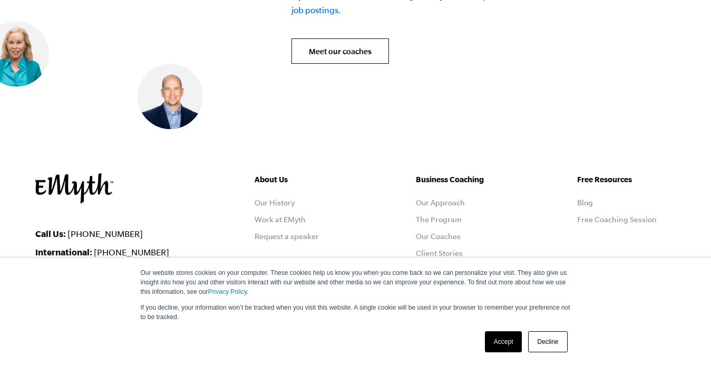 This screenshot has width=711, height=366. What do you see at coordinates (440, 203) in the screenshot?
I see `a: Our Approach` at bounding box center [440, 203].